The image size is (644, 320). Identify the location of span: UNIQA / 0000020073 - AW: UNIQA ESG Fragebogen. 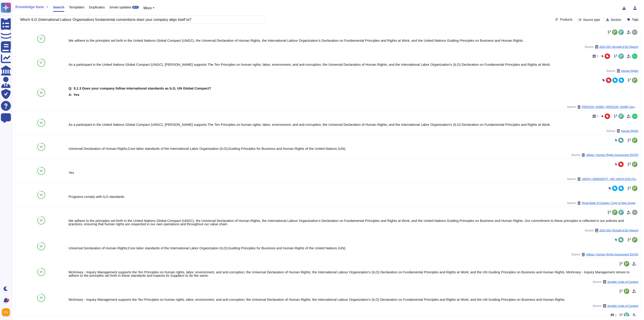
(610, 179).